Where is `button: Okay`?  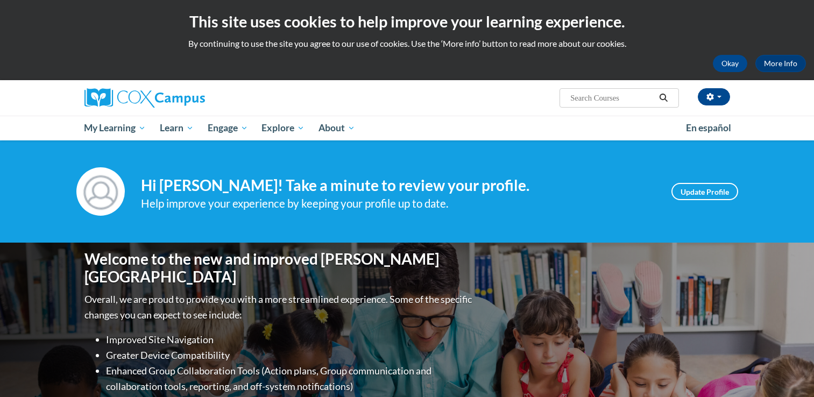 button: Okay is located at coordinates (730, 63).